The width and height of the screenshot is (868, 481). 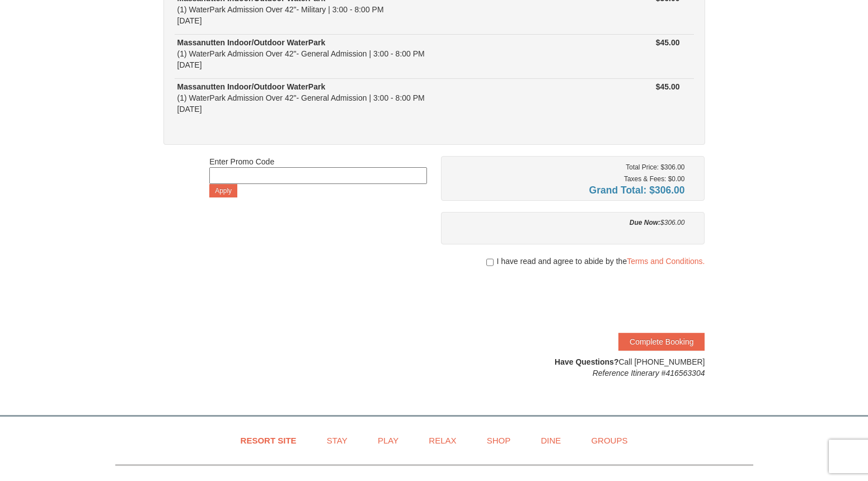 What do you see at coordinates (442, 440) in the screenshot?
I see `a: Relax` at bounding box center [442, 440].